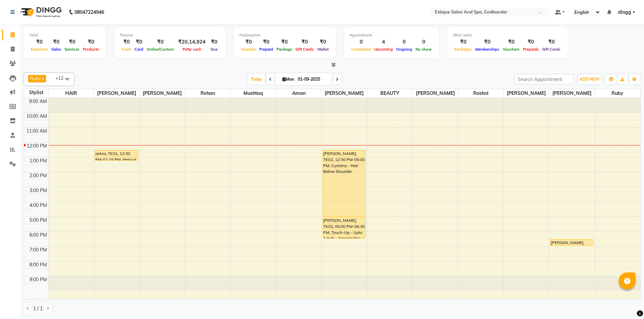 The width and height of the screenshot is (644, 319). Describe the element at coordinates (36, 92) in the screenshot. I see `div: Stylist` at that location.